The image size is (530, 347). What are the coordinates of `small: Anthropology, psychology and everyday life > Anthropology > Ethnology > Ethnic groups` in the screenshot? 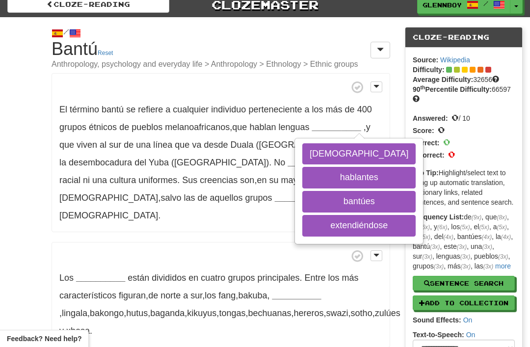 It's located at (221, 64).